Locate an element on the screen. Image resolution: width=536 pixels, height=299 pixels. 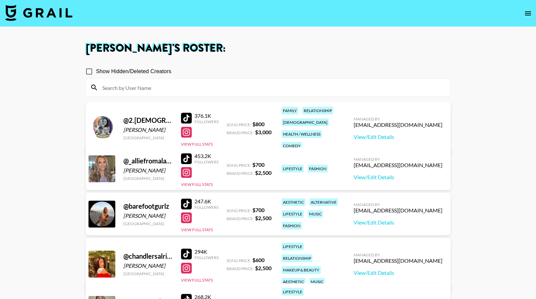
div: makeup & beauty is located at coordinates (301, 270).